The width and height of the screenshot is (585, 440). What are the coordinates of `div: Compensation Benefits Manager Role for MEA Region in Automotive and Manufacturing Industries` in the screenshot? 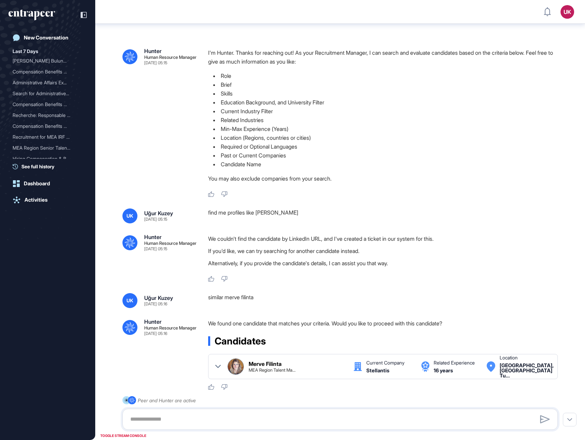 It's located at (48, 126).